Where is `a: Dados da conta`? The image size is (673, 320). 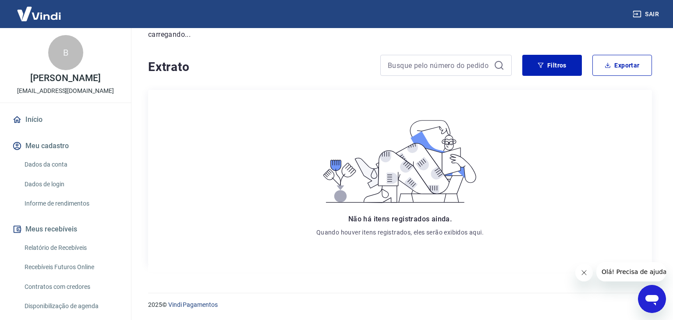
a: Dados da conta is located at coordinates (71, 164).